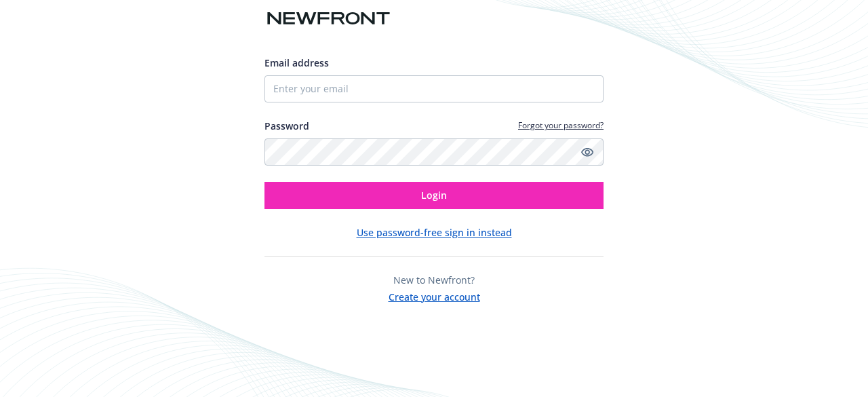  I want to click on input: Enter your email, so click(434, 89).